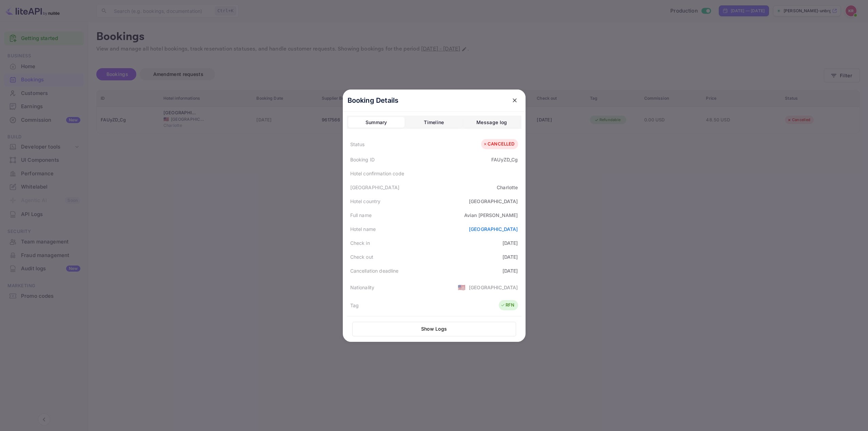 The width and height of the screenshot is (868, 431). What do you see at coordinates (358, 144) in the screenshot?
I see `div: Status` at bounding box center [358, 144].